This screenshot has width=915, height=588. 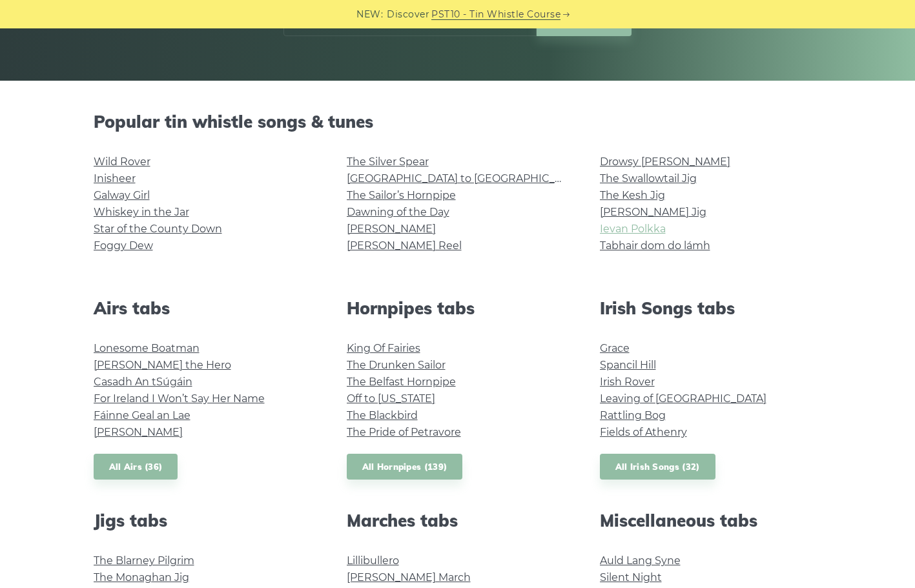 What do you see at coordinates (409, 14) in the screenshot?
I see `span: Discover` at bounding box center [409, 14].